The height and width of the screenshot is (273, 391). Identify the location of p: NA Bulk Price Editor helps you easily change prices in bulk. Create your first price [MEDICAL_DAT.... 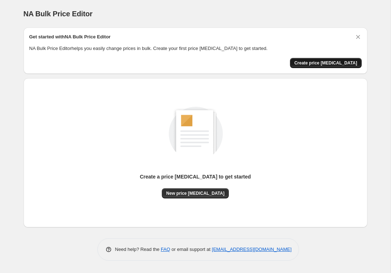
(196, 49).